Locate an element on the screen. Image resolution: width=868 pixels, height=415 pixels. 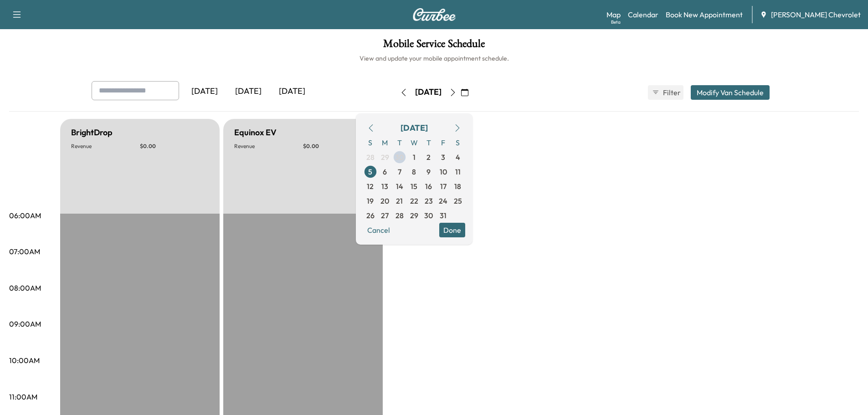
span: Filter is located at coordinates (671, 93).